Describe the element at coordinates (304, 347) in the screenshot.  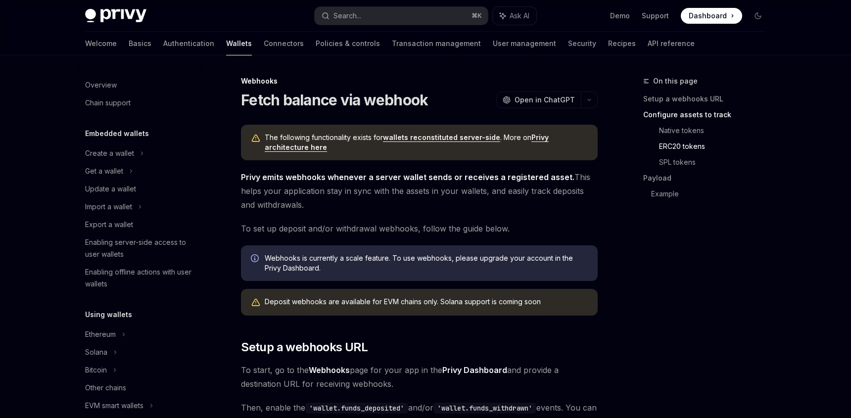
I see `span: Setup a webhooks URL` at that location.